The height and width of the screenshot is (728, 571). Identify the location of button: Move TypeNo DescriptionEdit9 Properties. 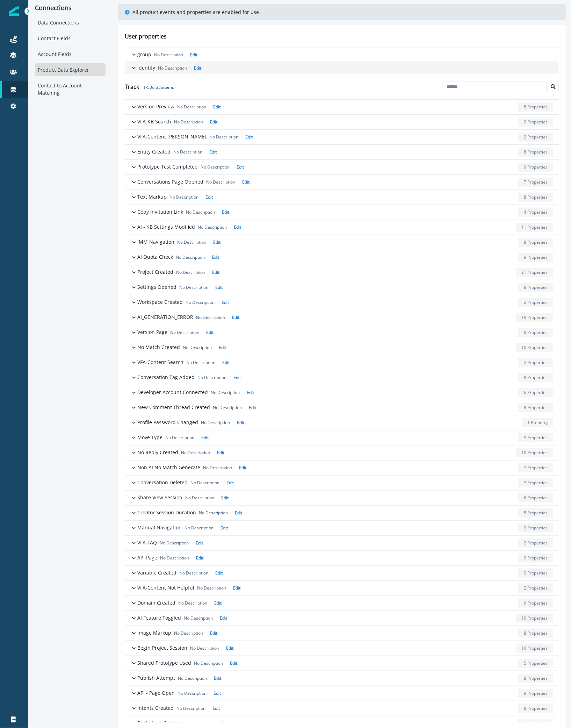
(342, 438).